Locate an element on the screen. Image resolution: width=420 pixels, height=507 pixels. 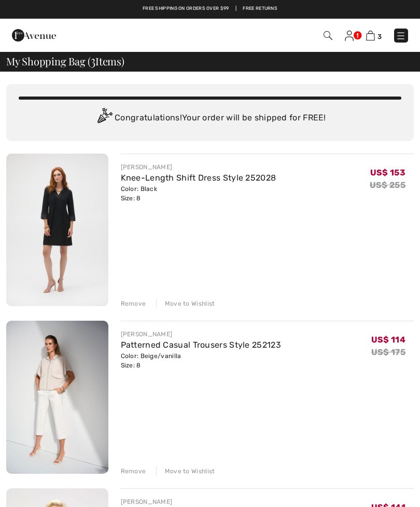
a: Knee-Length Shift Dress Style 252028 is located at coordinates (199, 178).